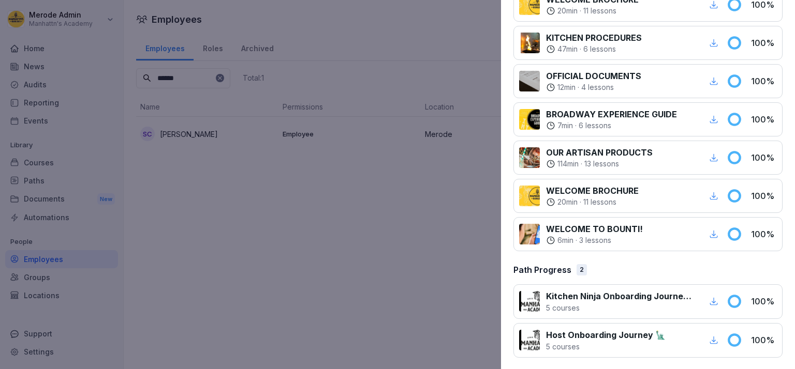 This screenshot has height=369, width=795. Describe the element at coordinates (565, 241) in the screenshot. I see `p: 6 min` at that location.